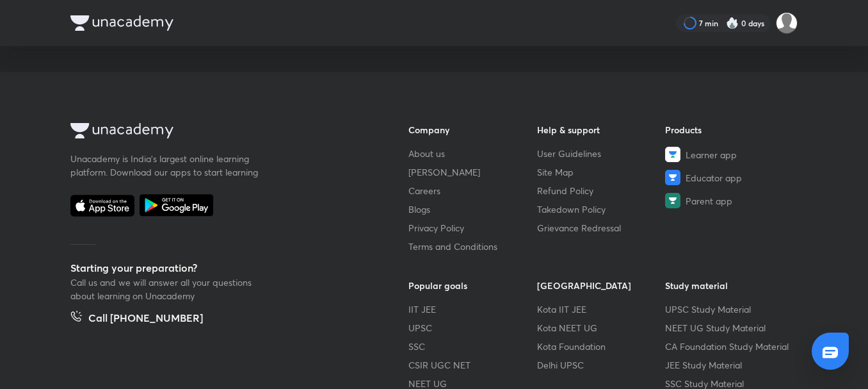 The width and height of the screenshot is (868, 389). Describe the element at coordinates (787, 23) in the screenshot. I see `img: Diksha Mishra` at that location.